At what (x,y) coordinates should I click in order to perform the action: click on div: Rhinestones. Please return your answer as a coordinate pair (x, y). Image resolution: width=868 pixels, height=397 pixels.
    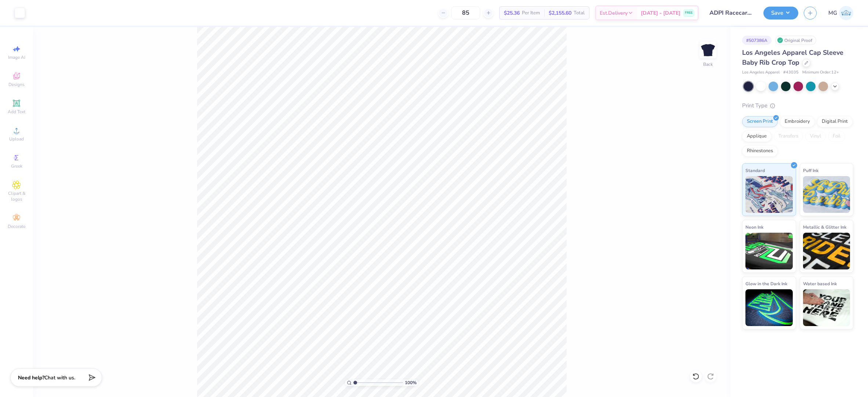
    Looking at the image, I should click on (760, 151).